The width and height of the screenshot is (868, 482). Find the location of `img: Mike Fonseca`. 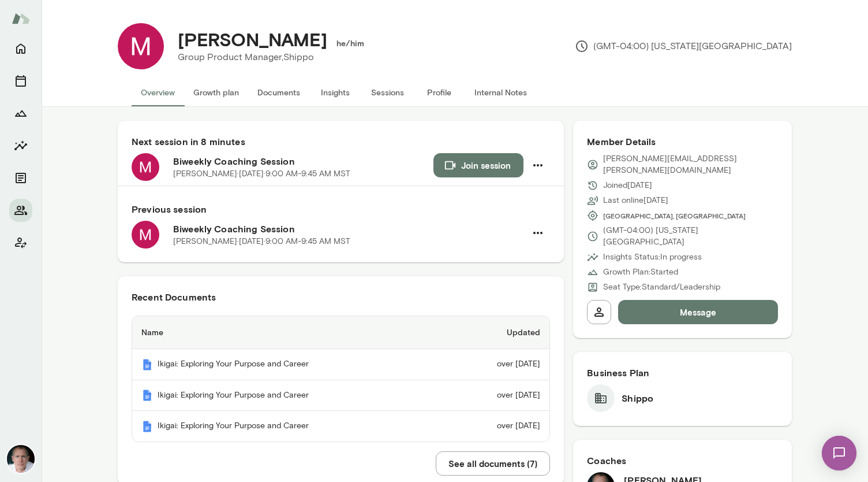

img: Mike Fonseca is located at coordinates (141, 46).